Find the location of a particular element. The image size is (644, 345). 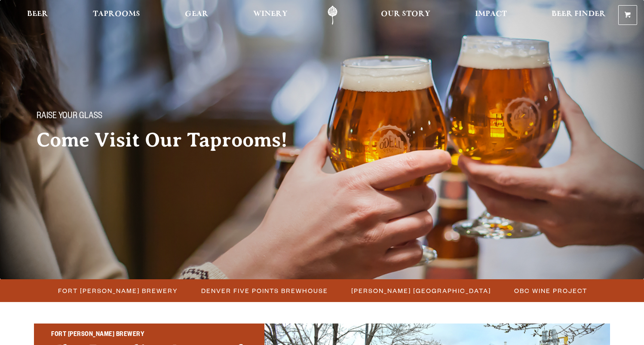

span: OBC Wine Project is located at coordinates (551, 290).